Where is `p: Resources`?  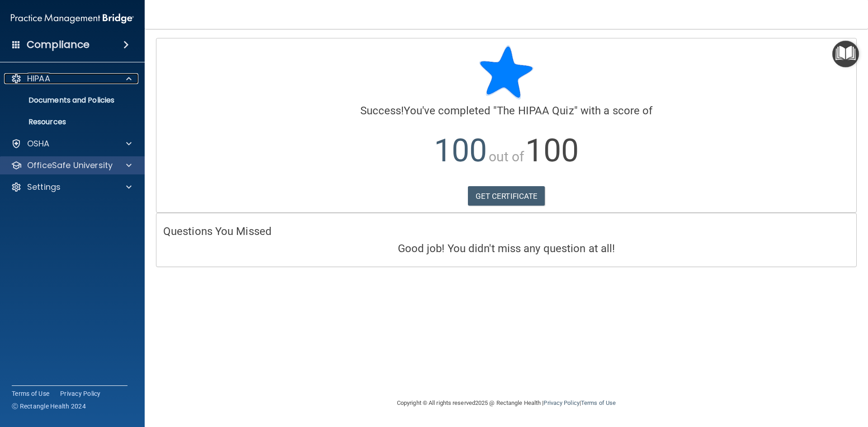
p: Resources is located at coordinates (68, 122).